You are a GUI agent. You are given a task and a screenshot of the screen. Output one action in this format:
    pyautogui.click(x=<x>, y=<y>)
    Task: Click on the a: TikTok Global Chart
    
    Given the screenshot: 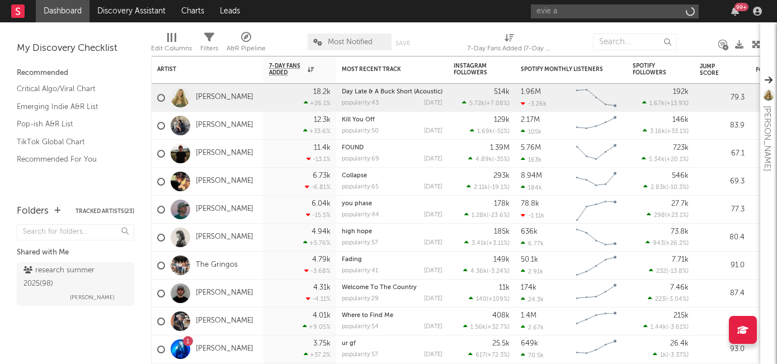 What is the action you would take?
    pyautogui.click(x=70, y=142)
    